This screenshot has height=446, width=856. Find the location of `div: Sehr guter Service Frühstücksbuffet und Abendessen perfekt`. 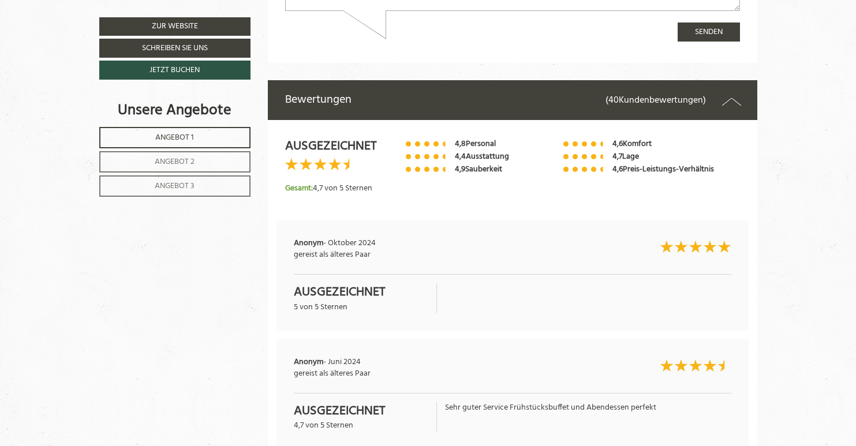

div: Sehr guter Service Frühstücksbuffet und Abendessen perfekt is located at coordinates (588, 417).